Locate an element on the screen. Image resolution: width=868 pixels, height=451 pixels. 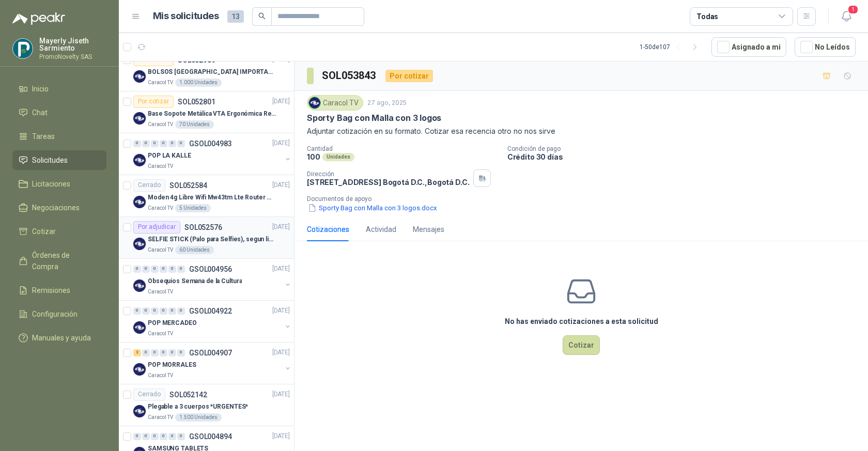
a: Configuración is located at coordinates (60, 315).